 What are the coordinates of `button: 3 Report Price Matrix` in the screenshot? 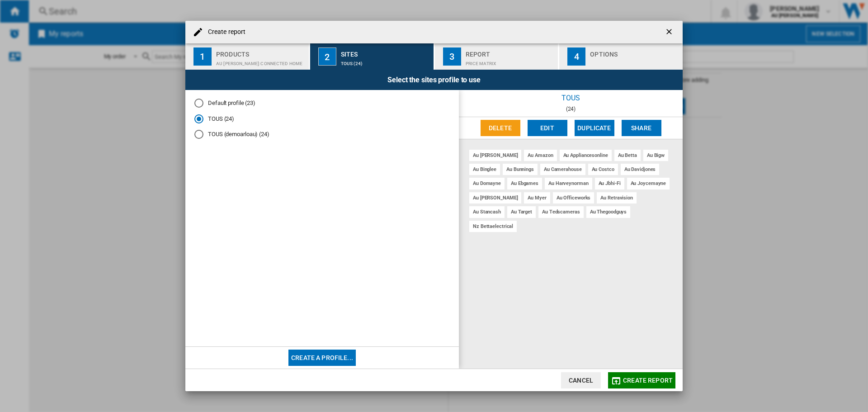 It's located at (497, 57).